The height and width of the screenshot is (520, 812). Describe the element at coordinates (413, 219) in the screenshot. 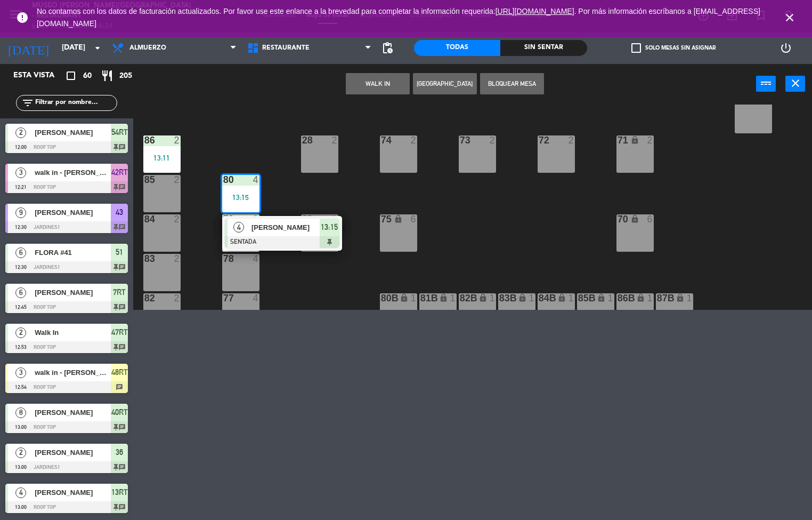

I see `div: 6` at that location.